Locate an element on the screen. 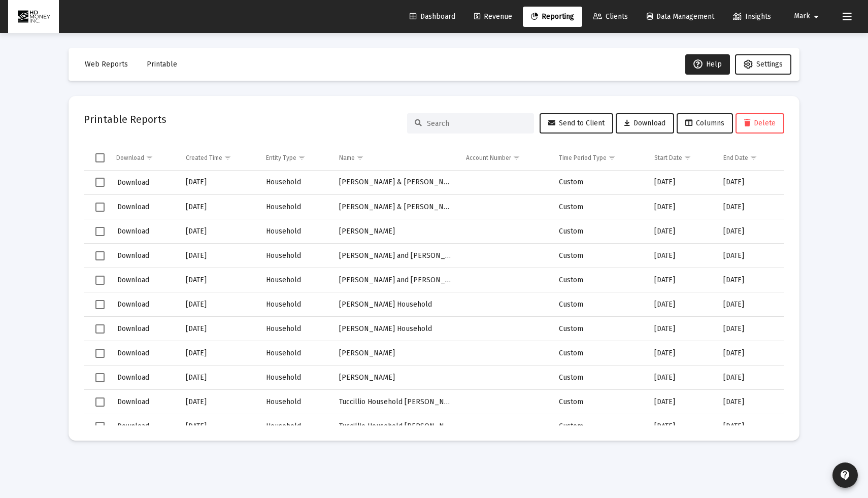 The height and width of the screenshot is (498, 868). td: Column Entity Type is located at coordinates (296, 158).